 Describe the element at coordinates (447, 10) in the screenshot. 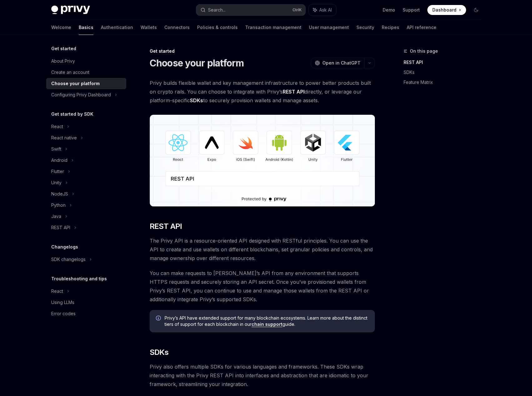

I see `a: Dashboard` at that location.